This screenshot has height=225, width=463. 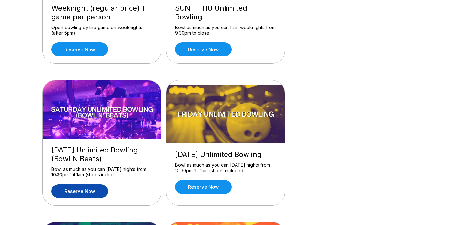 I want to click on img: Saturday Unlimited Bowling (Bowl N Beats), so click(x=102, y=109).